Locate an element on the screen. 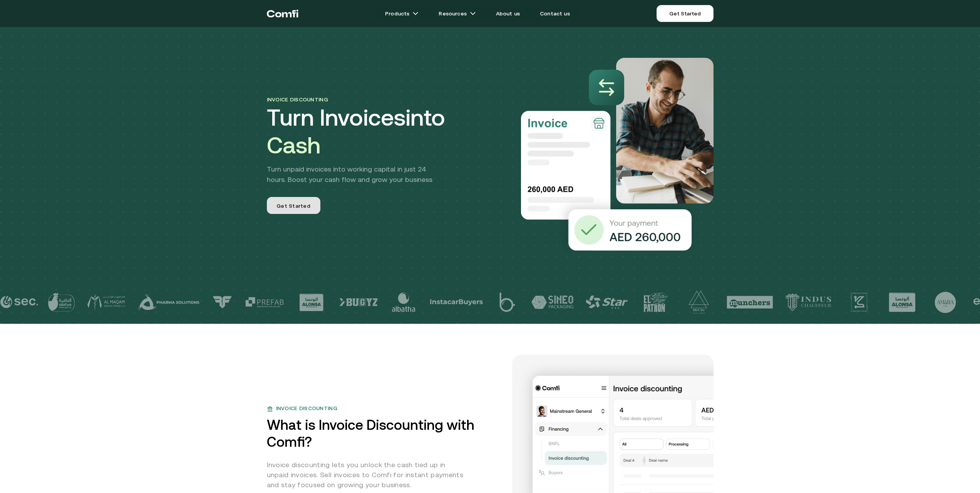  img: logo-20 is located at coordinates (945, 302).